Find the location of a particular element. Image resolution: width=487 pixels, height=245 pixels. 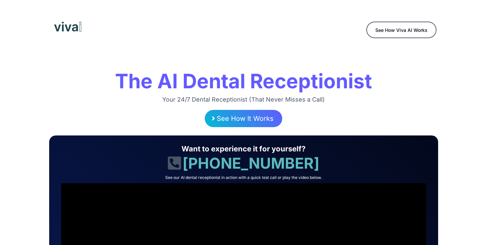

h1: Want to experience it for yourself? is located at coordinates (244, 149).